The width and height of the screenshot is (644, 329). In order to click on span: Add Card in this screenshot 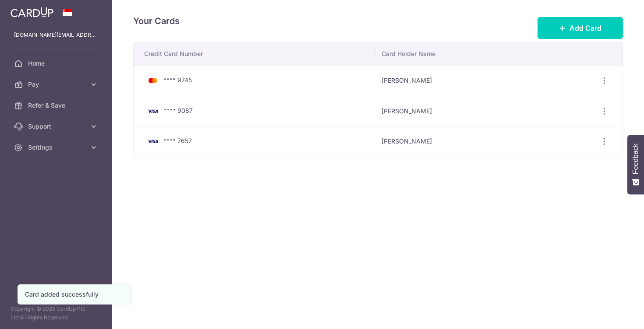, I will do `click(586, 28)`.